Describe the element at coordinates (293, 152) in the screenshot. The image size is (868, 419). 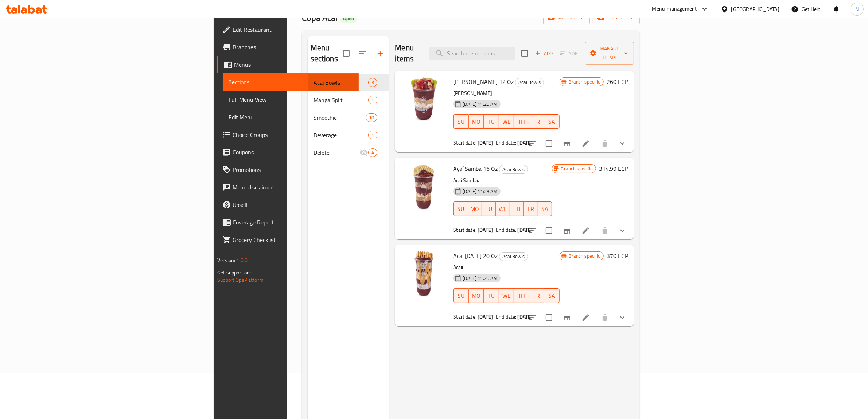
I see `span: Coupons` at that location.